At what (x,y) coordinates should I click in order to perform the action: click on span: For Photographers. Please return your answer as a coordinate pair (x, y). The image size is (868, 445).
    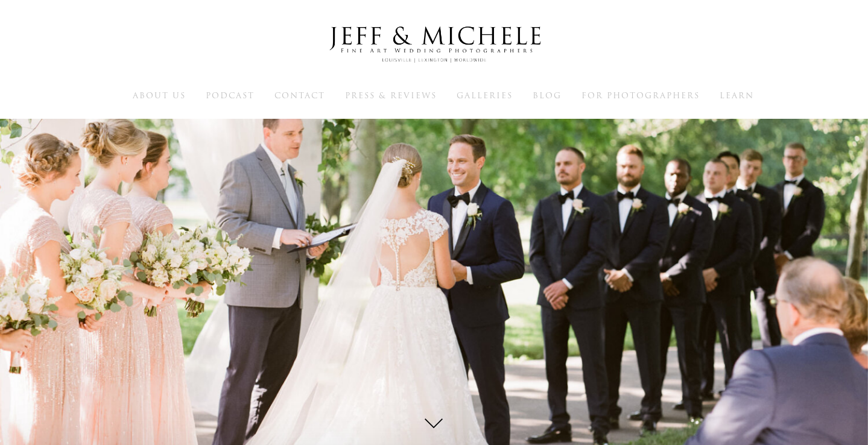
    Looking at the image, I should click on (640, 95).